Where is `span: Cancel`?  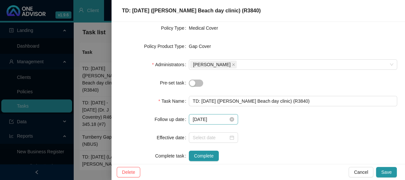
span: Cancel is located at coordinates (361, 172).